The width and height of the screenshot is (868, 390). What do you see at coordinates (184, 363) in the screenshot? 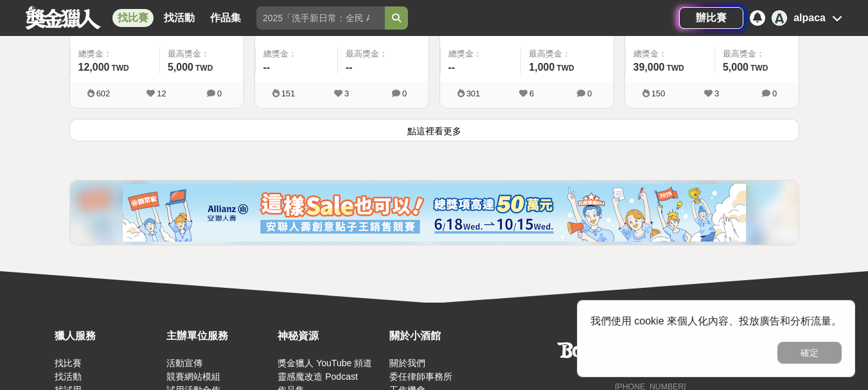
I see `a: 活動宣傳` at bounding box center [184, 363].